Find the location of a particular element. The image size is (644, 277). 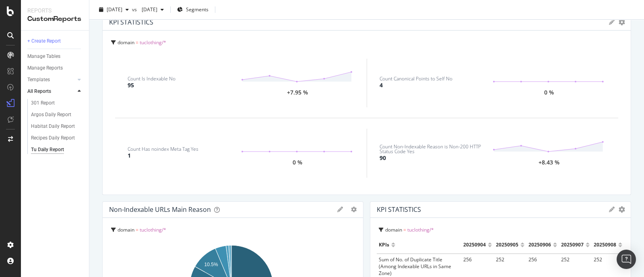

text: 10.5% is located at coordinates (211, 265).